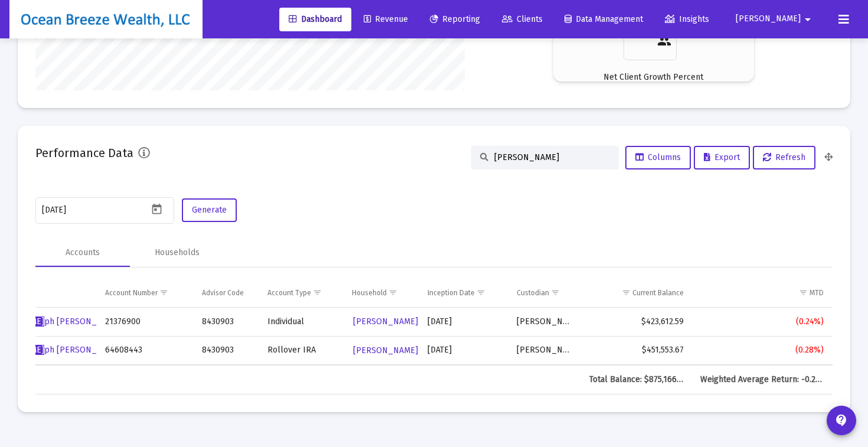 The height and width of the screenshot is (447, 868). Describe the element at coordinates (464, 293) in the screenshot. I see `td: Column Inception Date` at that location.